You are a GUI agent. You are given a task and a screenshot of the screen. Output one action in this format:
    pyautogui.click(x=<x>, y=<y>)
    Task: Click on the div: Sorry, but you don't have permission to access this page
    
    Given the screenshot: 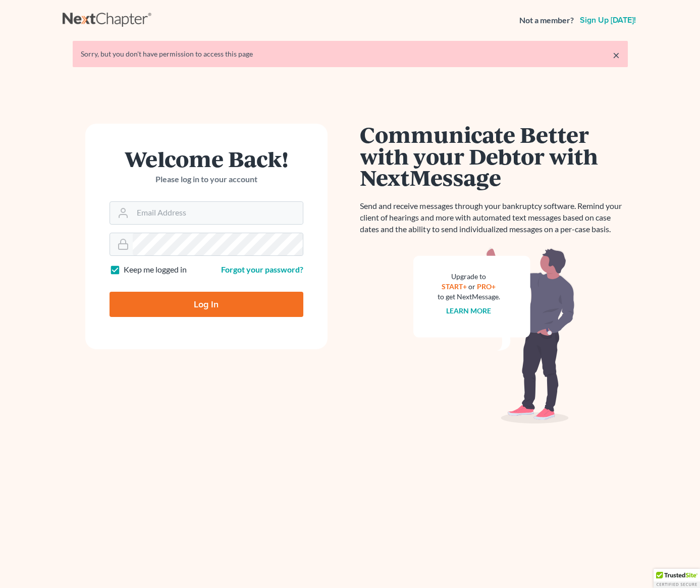 What is the action you would take?
    pyautogui.click(x=350, y=54)
    